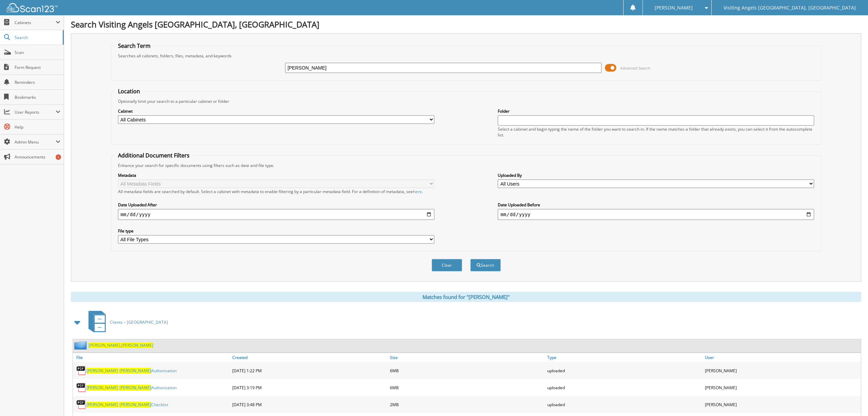 The height and width of the screenshot is (416, 868). I want to click on img: folder2.png, so click(81, 344).